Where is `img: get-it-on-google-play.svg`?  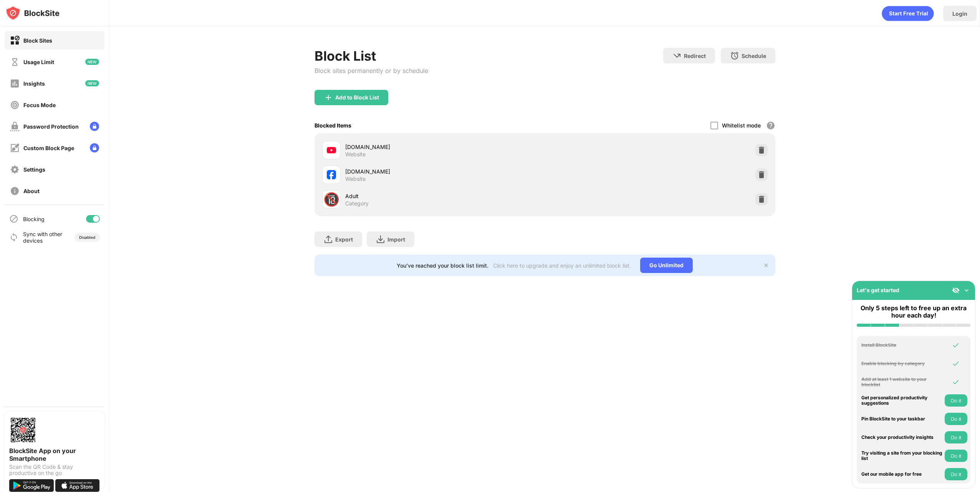 img: get-it-on-google-play.svg is located at coordinates (32, 486).